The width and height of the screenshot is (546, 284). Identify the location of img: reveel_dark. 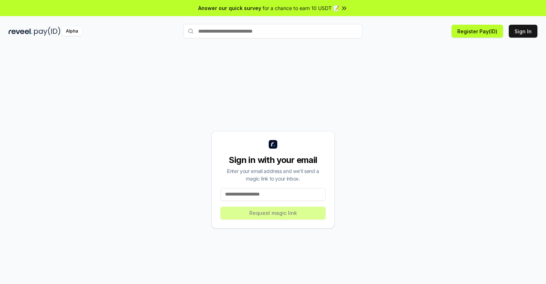
(20, 31).